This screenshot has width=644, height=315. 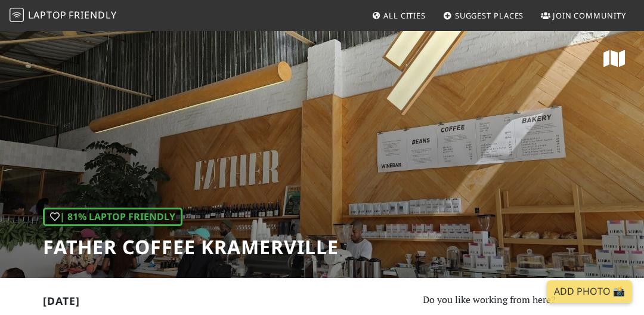 What do you see at coordinates (47, 15) in the screenshot?
I see `span: Laptop` at bounding box center [47, 15].